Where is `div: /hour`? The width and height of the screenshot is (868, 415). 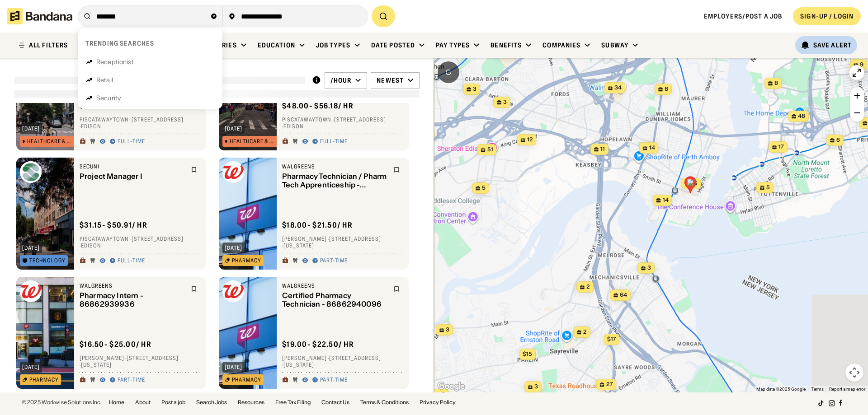 div: /hour is located at coordinates (341, 80).